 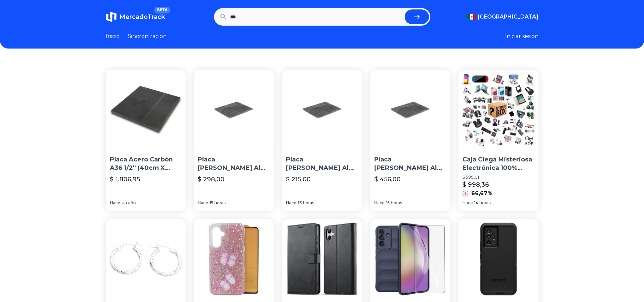 I want to click on button: Iniciar sesion, so click(x=521, y=36).